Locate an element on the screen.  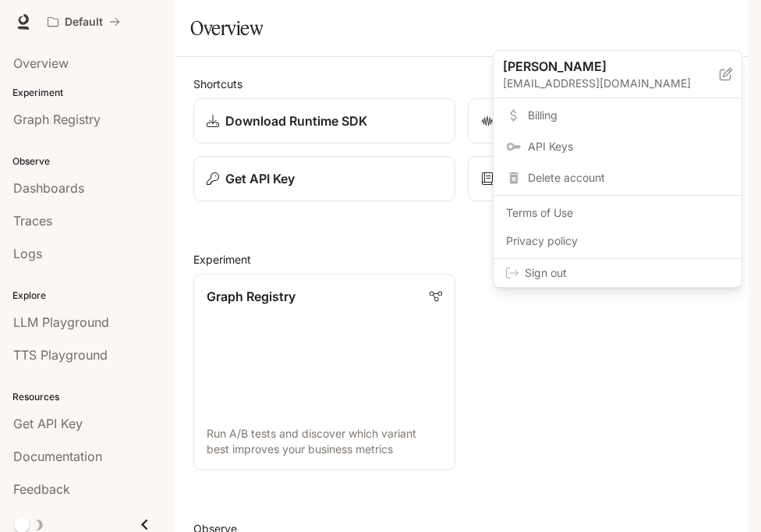
span: Sign out is located at coordinates (627, 273).